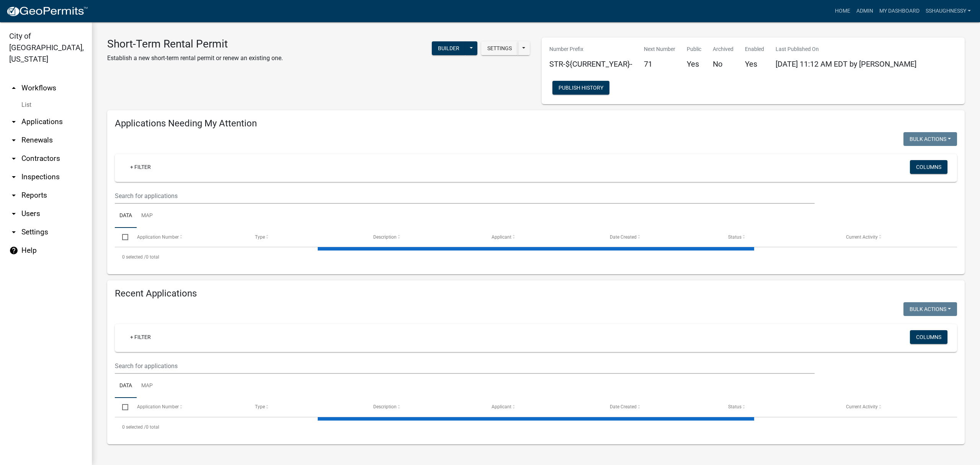  I want to click on p: Public, so click(694, 49).